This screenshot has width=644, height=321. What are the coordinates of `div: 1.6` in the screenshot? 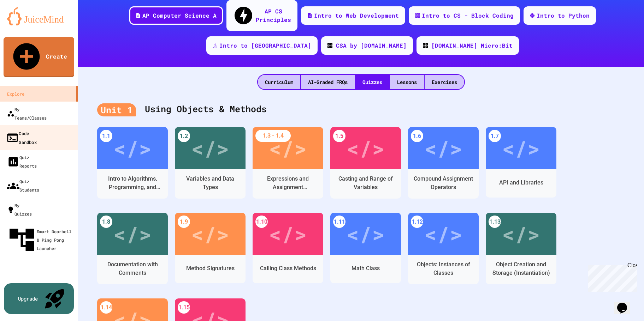 It's located at (417, 136).